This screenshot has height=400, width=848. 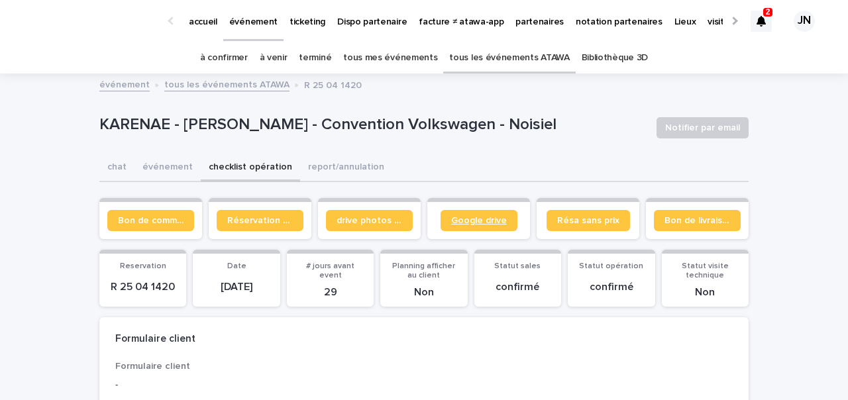 What do you see at coordinates (274, 58) in the screenshot?
I see `a: à venir` at bounding box center [274, 58].